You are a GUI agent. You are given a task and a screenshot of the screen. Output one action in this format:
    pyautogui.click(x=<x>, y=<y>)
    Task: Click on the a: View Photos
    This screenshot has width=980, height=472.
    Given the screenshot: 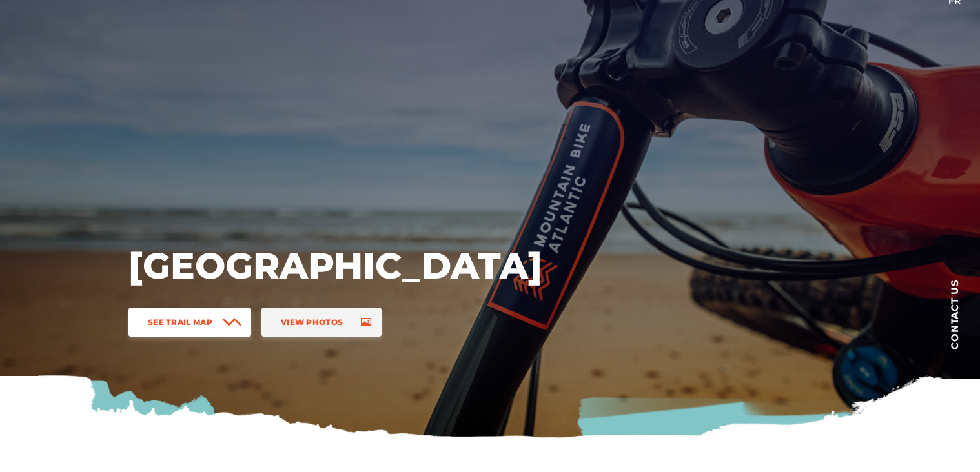 What is the action you would take?
    pyautogui.click(x=321, y=322)
    